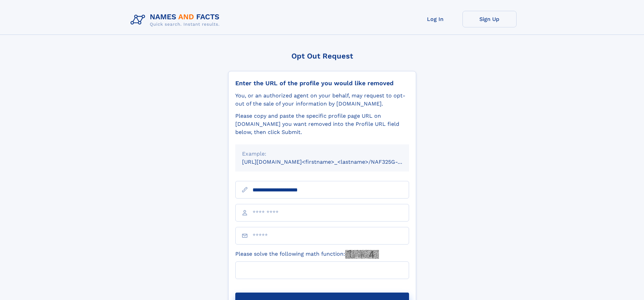 This screenshot has width=644, height=300. I want to click on div: Enter the URL of the profile you would like removed, so click(322, 83).